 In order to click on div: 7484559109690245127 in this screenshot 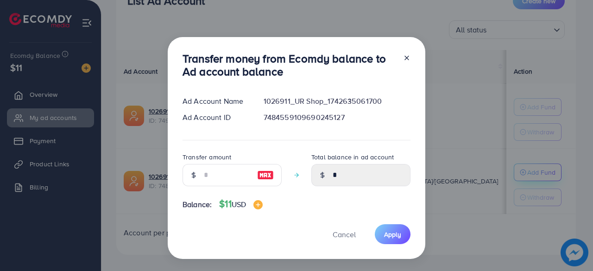, I will do `click(337, 117)`.